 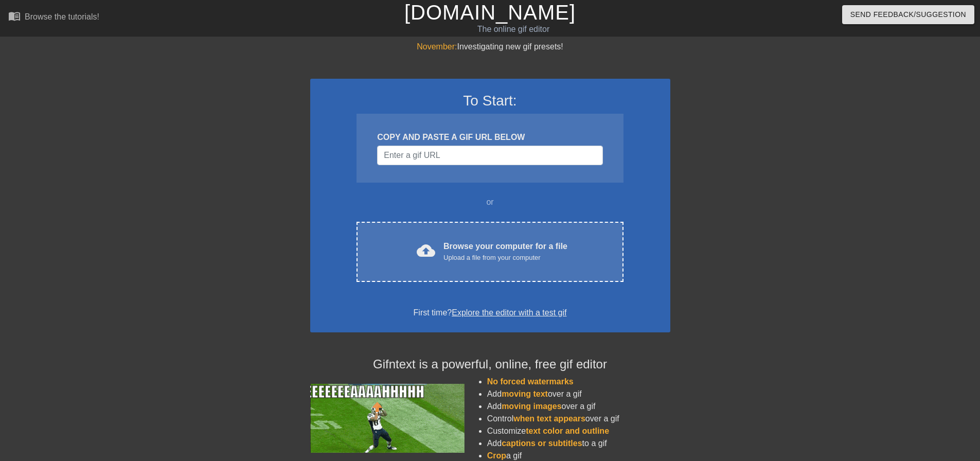 I want to click on h3: To Start:, so click(x=490, y=101).